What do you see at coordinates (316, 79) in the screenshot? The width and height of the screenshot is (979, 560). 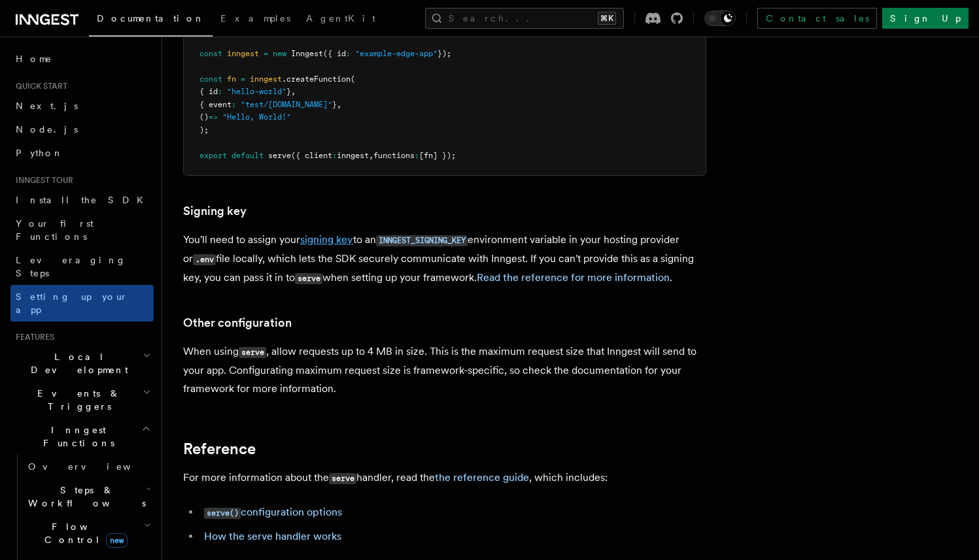 I see `span: .createFunction` at bounding box center [316, 79].